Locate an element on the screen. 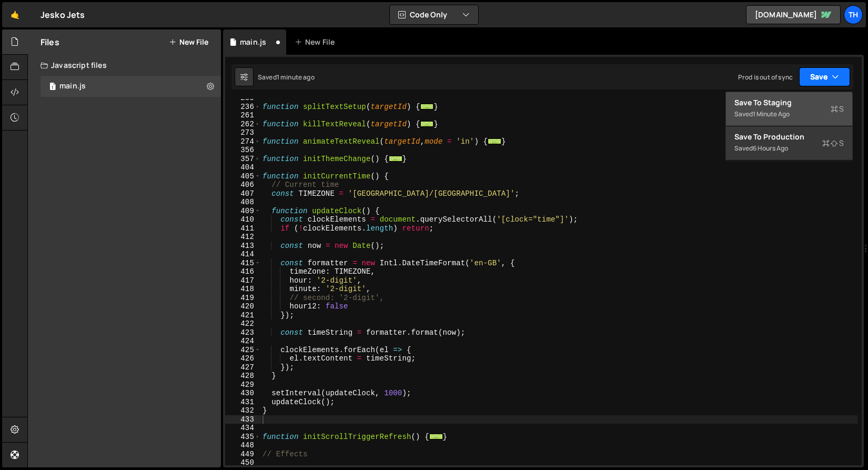  div: 422 is located at coordinates (243, 324).